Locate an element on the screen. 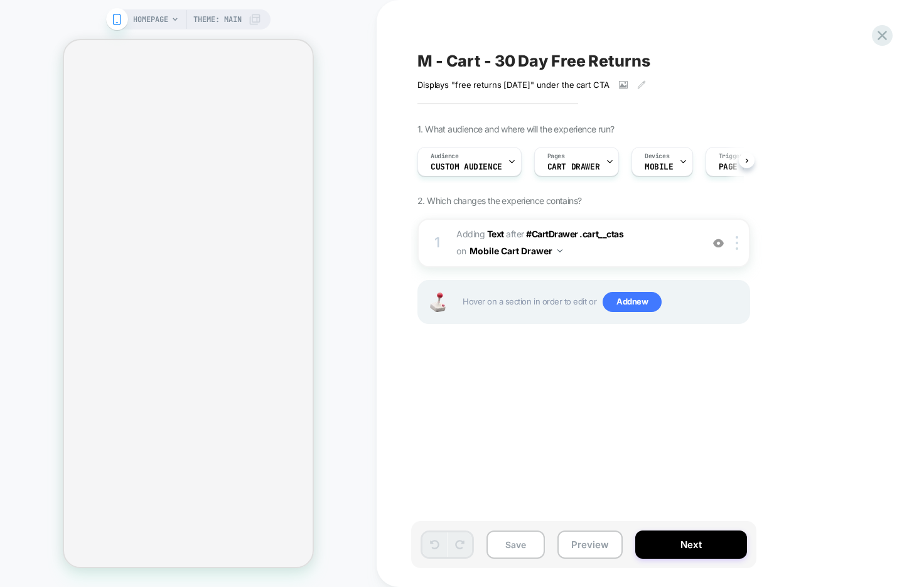 This screenshot has height=587, width=924. b: Text is located at coordinates (495, 234).